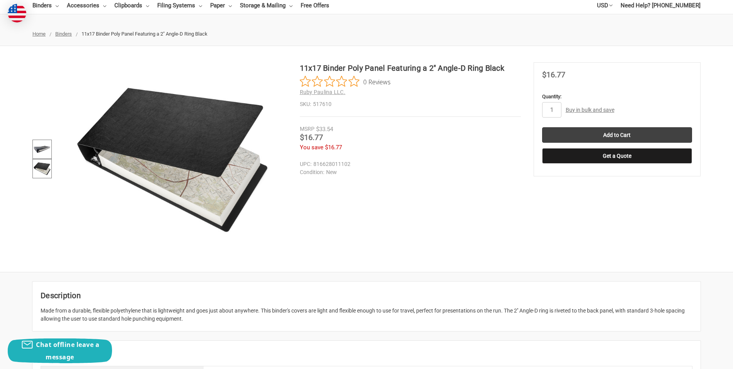  Describe the element at coordinates (323, 92) in the screenshot. I see `span: Ruby Paulina LLC.` at that location.